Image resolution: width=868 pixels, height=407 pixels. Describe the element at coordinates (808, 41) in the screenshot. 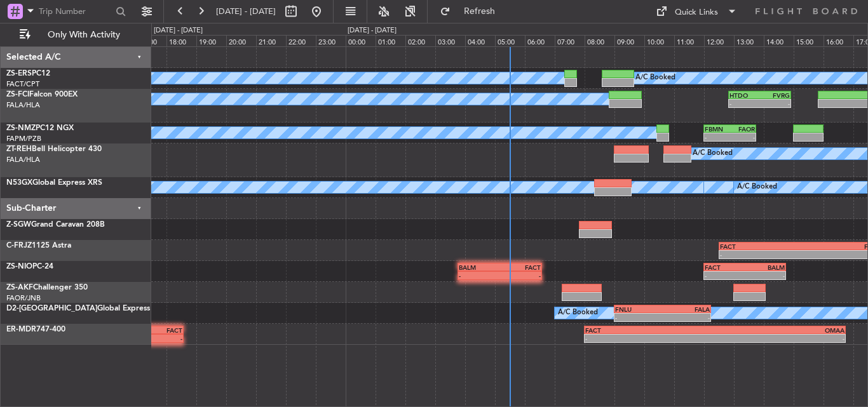

I see `div: 15:00` at that location.